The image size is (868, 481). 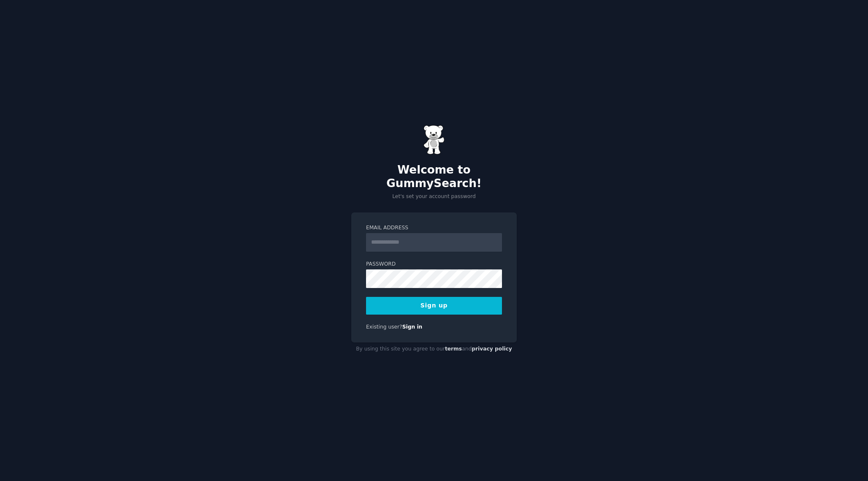 What do you see at coordinates (492, 349) in the screenshot?
I see `a: privacy policy` at bounding box center [492, 349].